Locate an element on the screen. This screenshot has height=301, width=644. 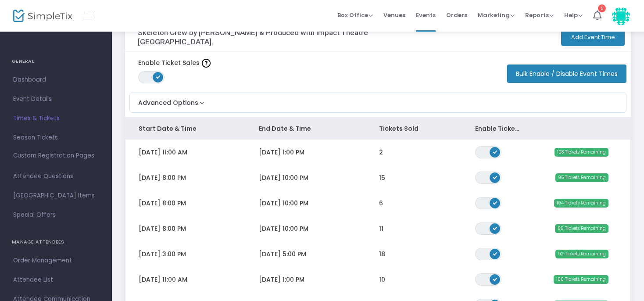
span: 92 Tickets Remaining is located at coordinates (582, 254).